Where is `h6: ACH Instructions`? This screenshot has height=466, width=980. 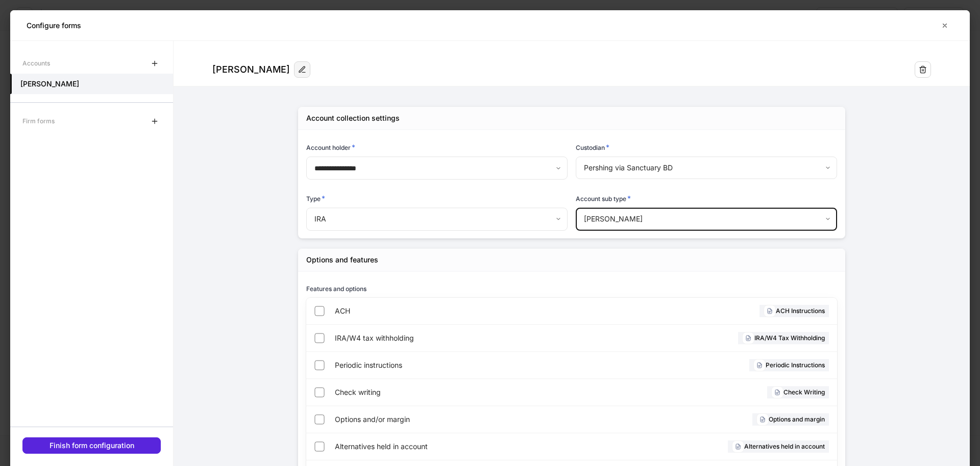
h6: ACH Instructions is located at coordinates (801, 310).